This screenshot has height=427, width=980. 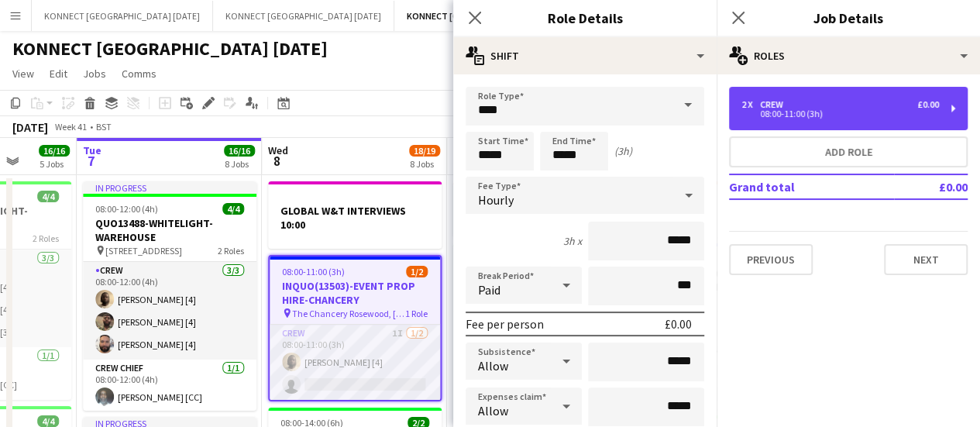 I want to click on div: Crew, so click(x=774, y=104).